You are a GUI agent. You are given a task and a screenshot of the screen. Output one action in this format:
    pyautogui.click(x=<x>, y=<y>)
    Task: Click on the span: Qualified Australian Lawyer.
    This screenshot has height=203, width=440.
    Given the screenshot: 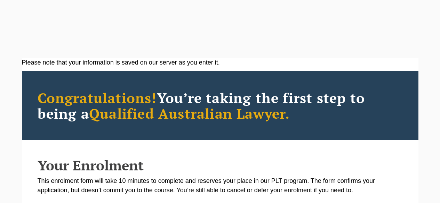 What is the action you would take?
    pyautogui.click(x=189, y=113)
    